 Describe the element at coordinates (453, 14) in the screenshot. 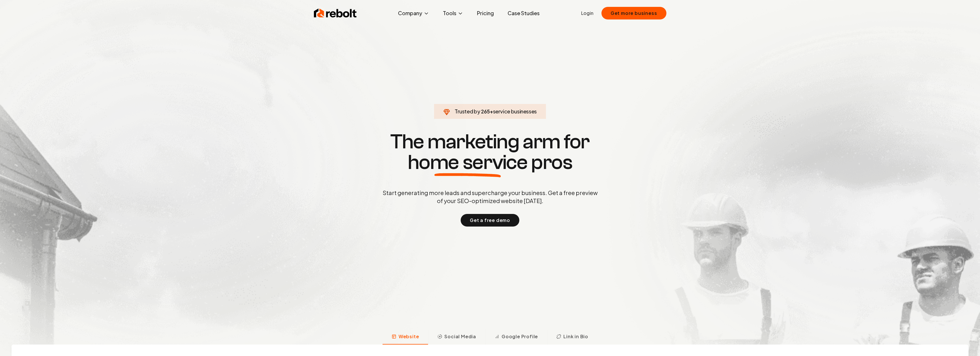

I see `button: Tools` at that location.